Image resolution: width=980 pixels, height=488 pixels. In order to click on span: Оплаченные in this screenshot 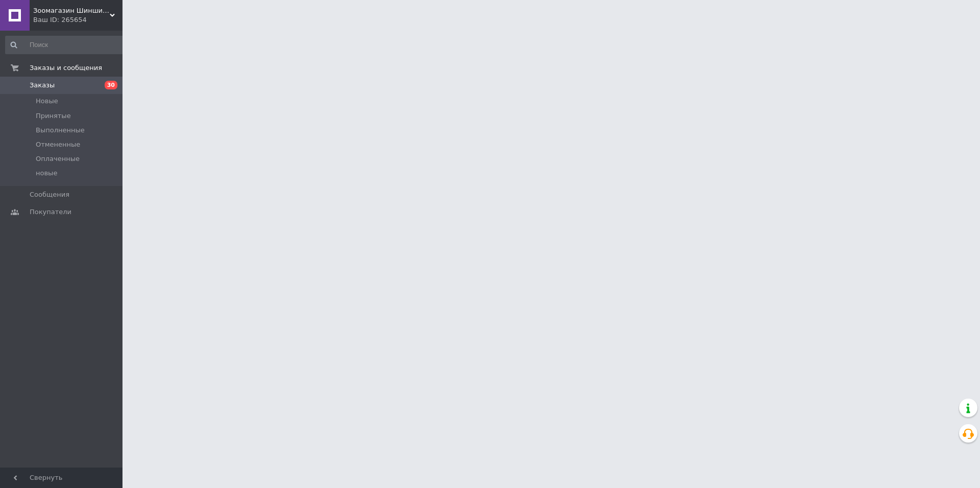, I will do `click(57, 159)`.